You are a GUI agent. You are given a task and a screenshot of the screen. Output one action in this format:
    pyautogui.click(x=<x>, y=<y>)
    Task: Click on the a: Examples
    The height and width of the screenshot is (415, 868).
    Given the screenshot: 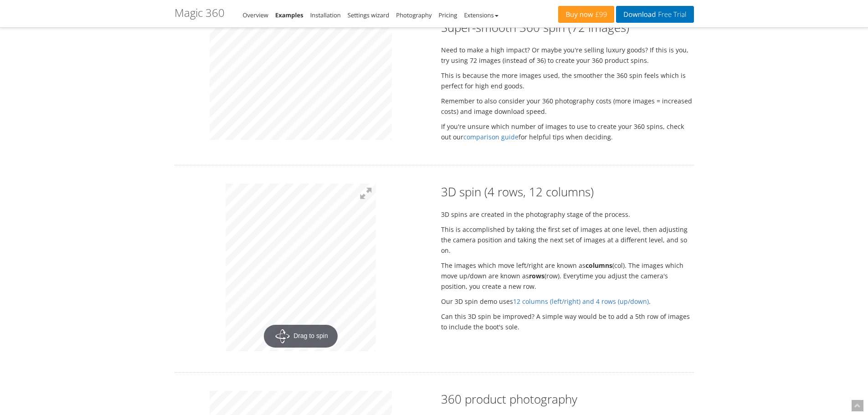 What is the action you would take?
    pyautogui.click(x=289, y=15)
    